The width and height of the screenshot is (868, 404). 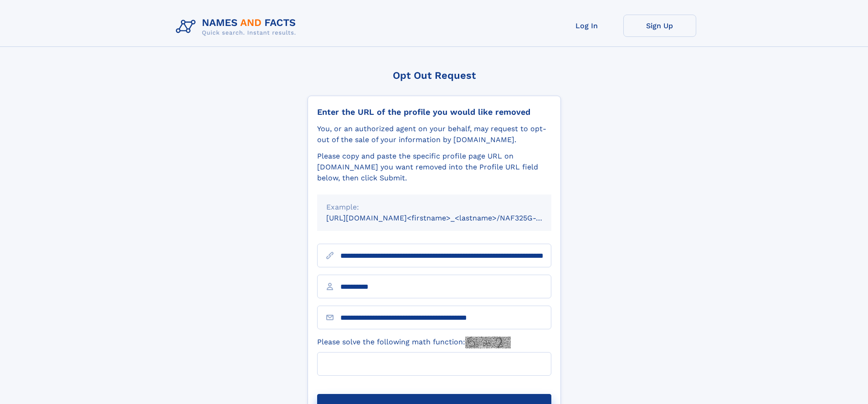 What do you see at coordinates (587, 26) in the screenshot?
I see `a: Log In` at bounding box center [587, 26].